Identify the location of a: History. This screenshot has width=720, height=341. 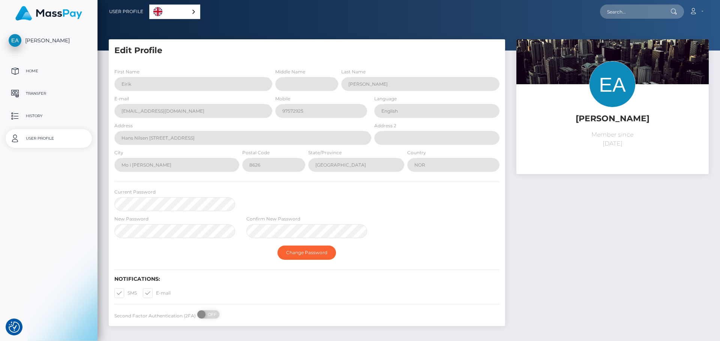
(49, 116).